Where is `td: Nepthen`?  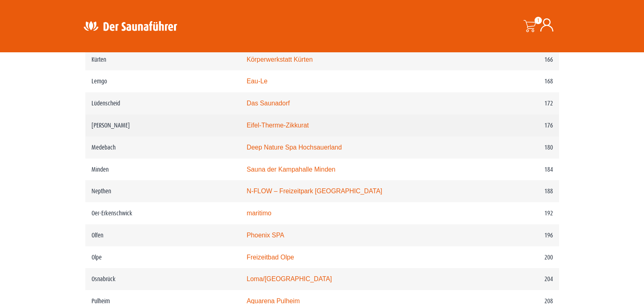 td: Nepthen is located at coordinates (163, 191).